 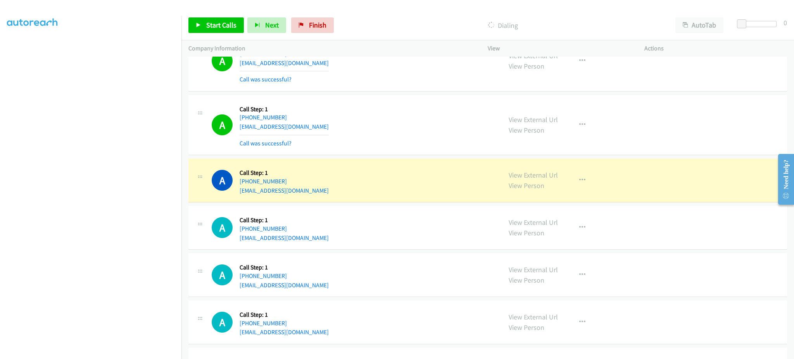 What do you see at coordinates (759, 24) in the screenshot?
I see `div: Delay between calls (in seconds)` at bounding box center [759, 24].